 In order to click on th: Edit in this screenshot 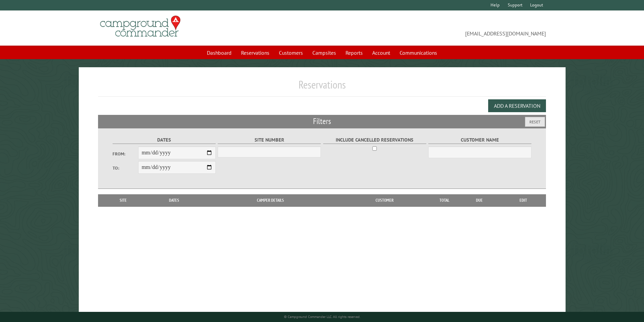, I will do `click(523, 200)`.